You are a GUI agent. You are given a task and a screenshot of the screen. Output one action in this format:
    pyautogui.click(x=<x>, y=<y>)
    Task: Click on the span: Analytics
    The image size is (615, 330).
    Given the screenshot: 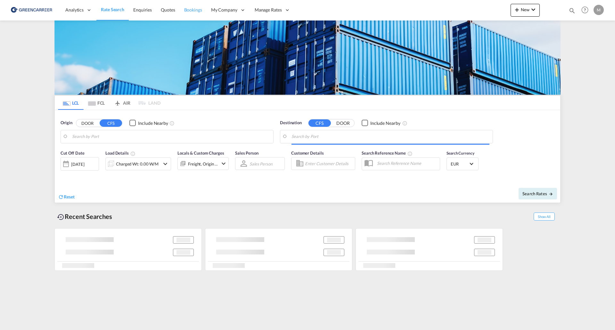 What is the action you would take?
    pyautogui.click(x=74, y=10)
    